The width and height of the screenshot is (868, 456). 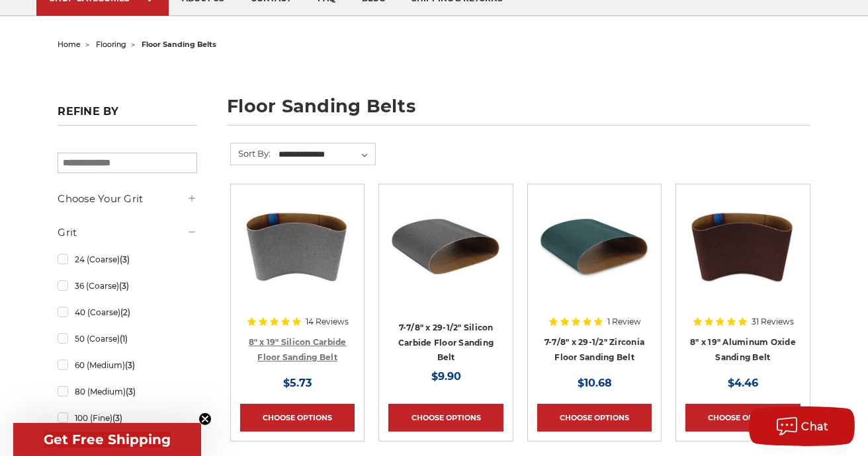 What do you see at coordinates (127, 286) in the screenshot?
I see `a: 36 (Coarse)` at bounding box center [127, 286].